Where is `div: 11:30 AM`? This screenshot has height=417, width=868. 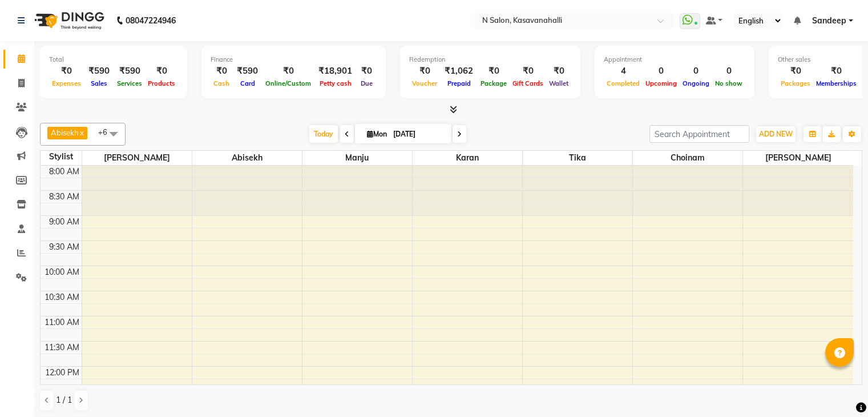 div: 11:30 AM is located at coordinates (62, 347).